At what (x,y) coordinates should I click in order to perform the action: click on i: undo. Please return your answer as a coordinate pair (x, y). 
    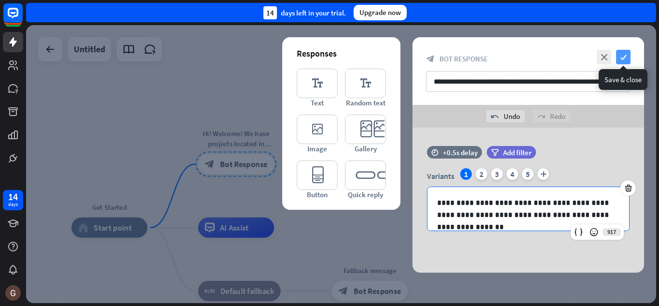
    Looking at the image, I should click on (495, 116).